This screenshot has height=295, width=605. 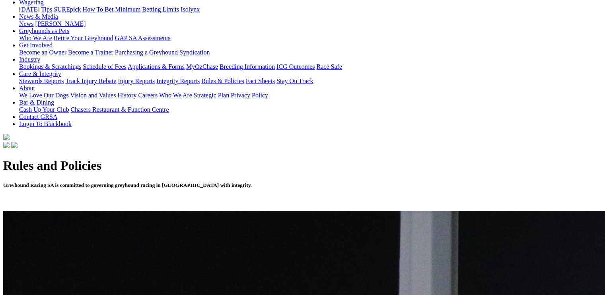 What do you see at coordinates (29, 59) in the screenshot?
I see `a: Industry` at bounding box center [29, 59].